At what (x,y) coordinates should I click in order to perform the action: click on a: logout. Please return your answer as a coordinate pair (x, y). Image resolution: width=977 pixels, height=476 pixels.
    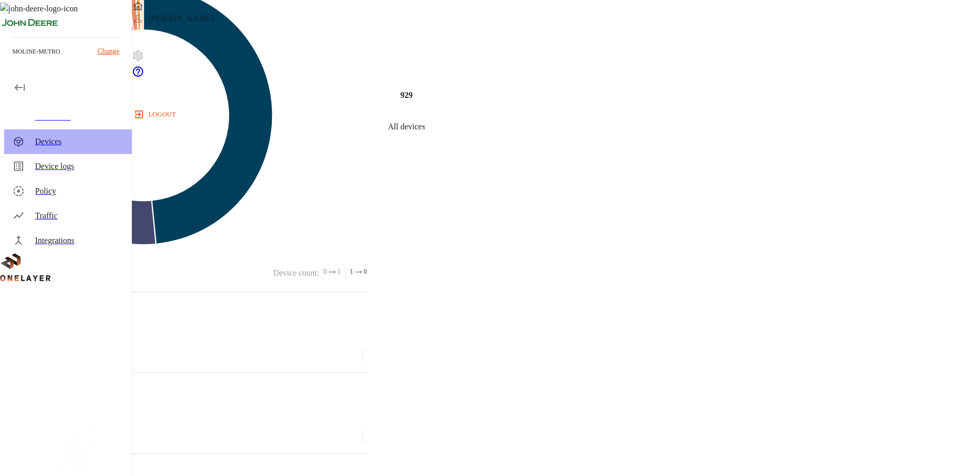
    Looking at the image, I should click on (554, 114).